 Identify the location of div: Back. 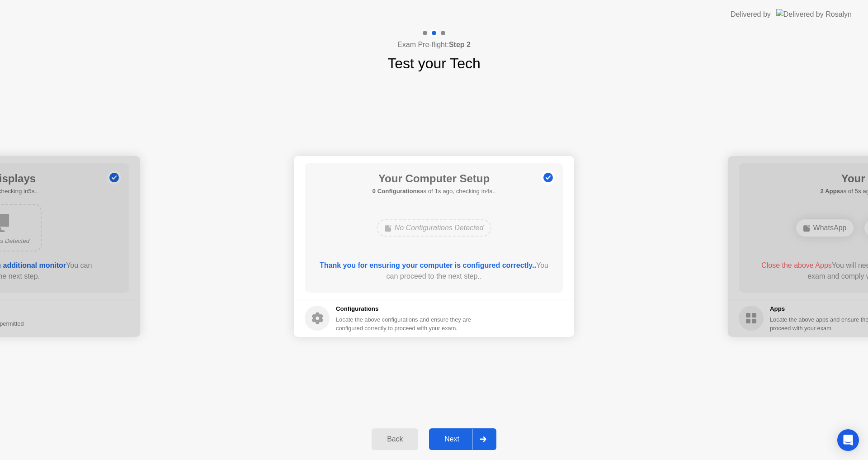
(395, 439).